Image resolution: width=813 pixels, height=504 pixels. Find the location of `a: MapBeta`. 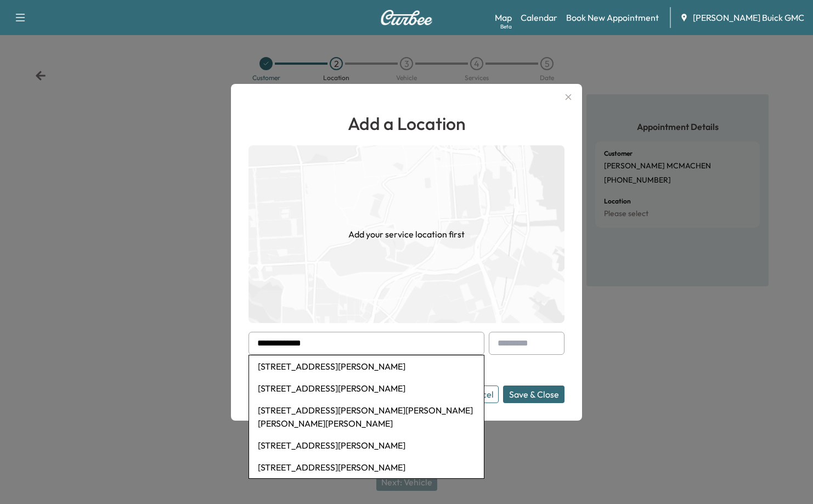

a: MapBeta is located at coordinates (503, 18).